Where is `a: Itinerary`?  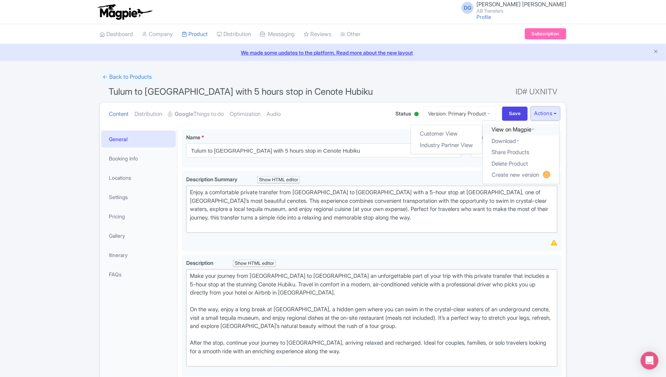
a: Itinerary is located at coordinates (139, 255).